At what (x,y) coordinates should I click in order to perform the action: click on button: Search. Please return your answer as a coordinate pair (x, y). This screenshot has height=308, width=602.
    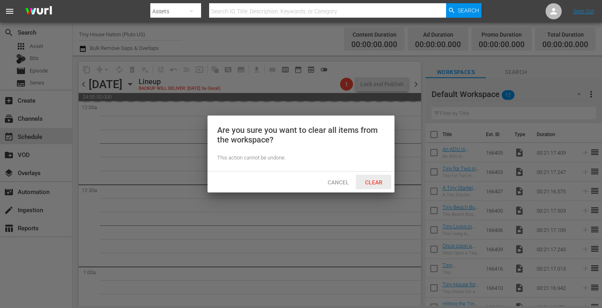
    Looking at the image, I should click on (464, 10).